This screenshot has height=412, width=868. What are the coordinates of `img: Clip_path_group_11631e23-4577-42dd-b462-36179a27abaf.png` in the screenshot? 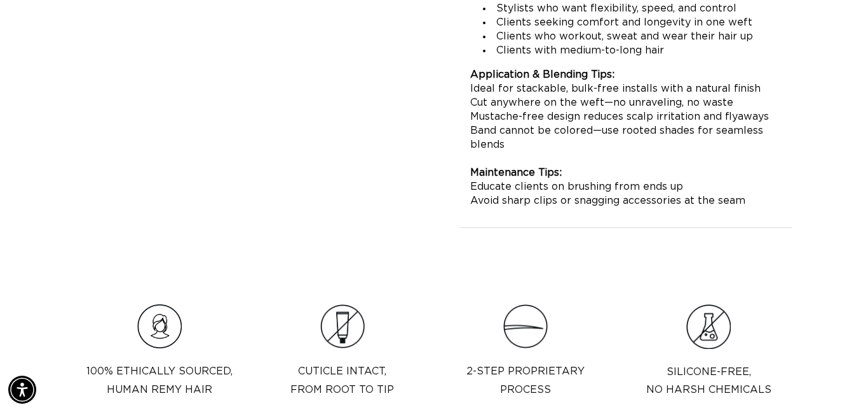 It's located at (526, 327).